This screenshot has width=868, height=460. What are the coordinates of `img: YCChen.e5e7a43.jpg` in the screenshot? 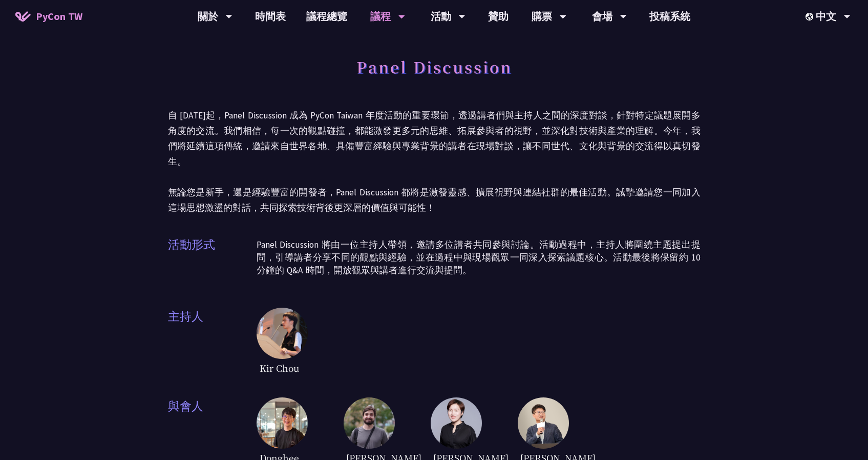 It's located at (543, 423).